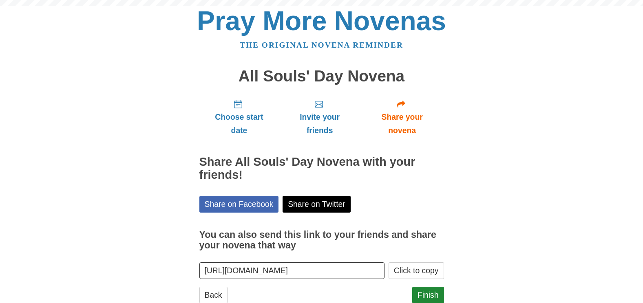 This screenshot has width=643, height=303. Describe the element at coordinates (239, 117) in the screenshot. I see `a: Choose start date` at that location.